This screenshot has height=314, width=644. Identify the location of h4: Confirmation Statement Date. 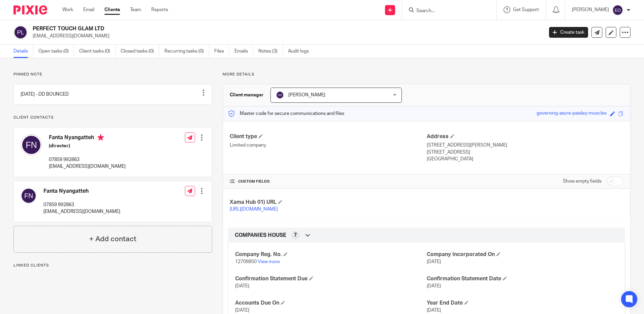
(522, 278).